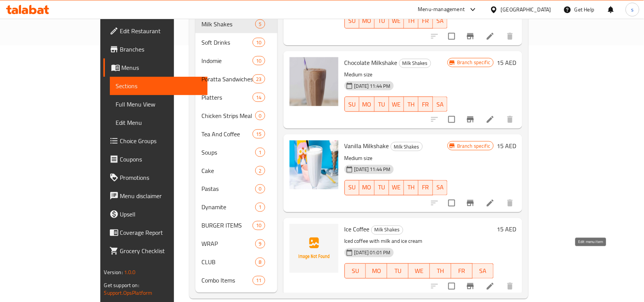 The height and width of the screenshot is (302, 644). Describe the element at coordinates (236, 42) in the screenshot. I see `div: Soft Drinks10` at that location.